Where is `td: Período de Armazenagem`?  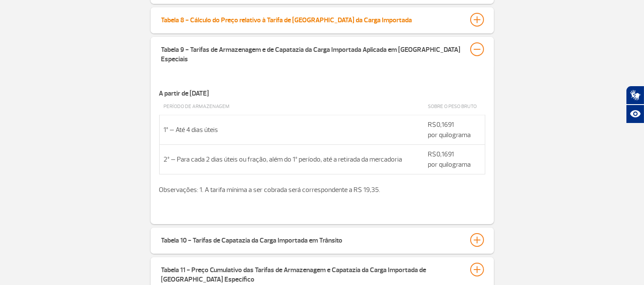 td: Período de Armazenagem is located at coordinates (291, 107).